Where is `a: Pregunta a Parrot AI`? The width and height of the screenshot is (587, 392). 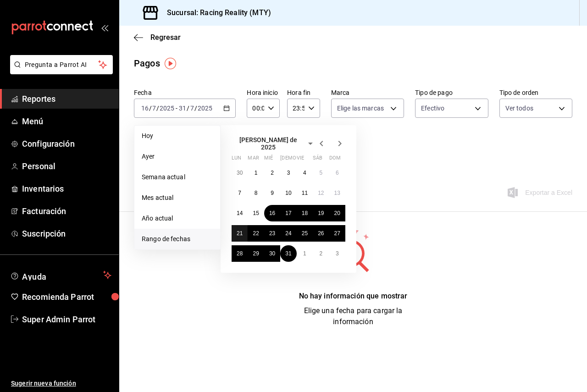 a: Pregunta a Parrot AI is located at coordinates (60, 71).